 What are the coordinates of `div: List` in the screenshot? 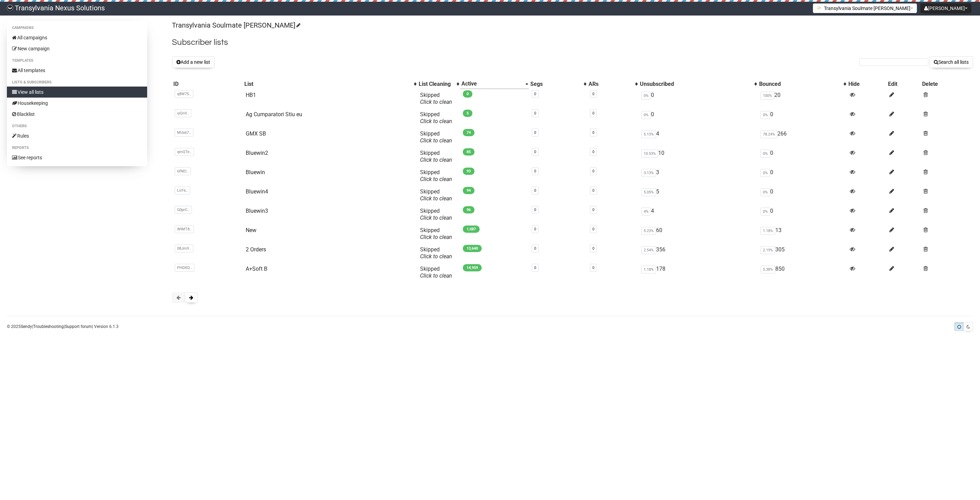 It's located at (327, 85).